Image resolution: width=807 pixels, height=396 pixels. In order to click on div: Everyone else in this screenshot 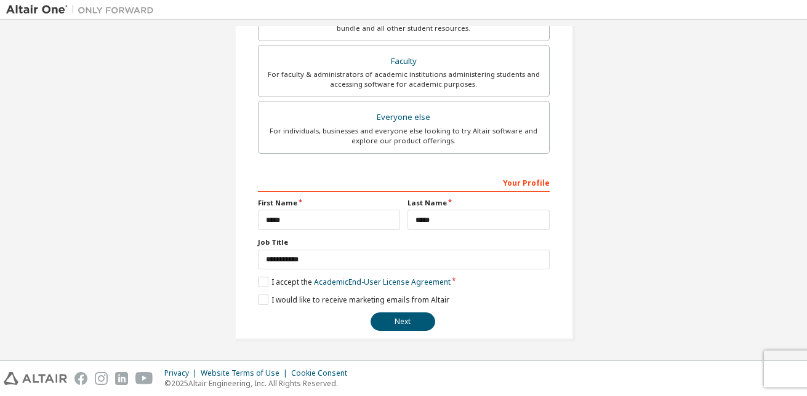, I will do `click(404, 118)`.